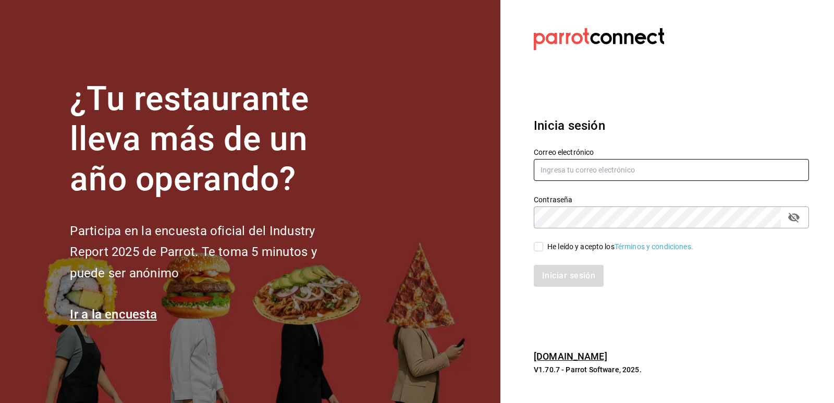 This screenshot has height=403, width=834. What do you see at coordinates (113, 314) in the screenshot?
I see `a: Ir a la encuesta` at bounding box center [113, 314].